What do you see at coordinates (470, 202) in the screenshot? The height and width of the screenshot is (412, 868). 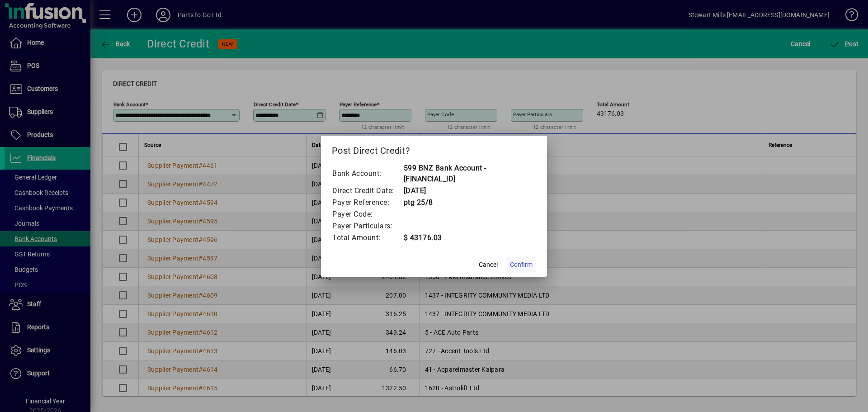 I see `td: ptg 25/8` at bounding box center [470, 202].